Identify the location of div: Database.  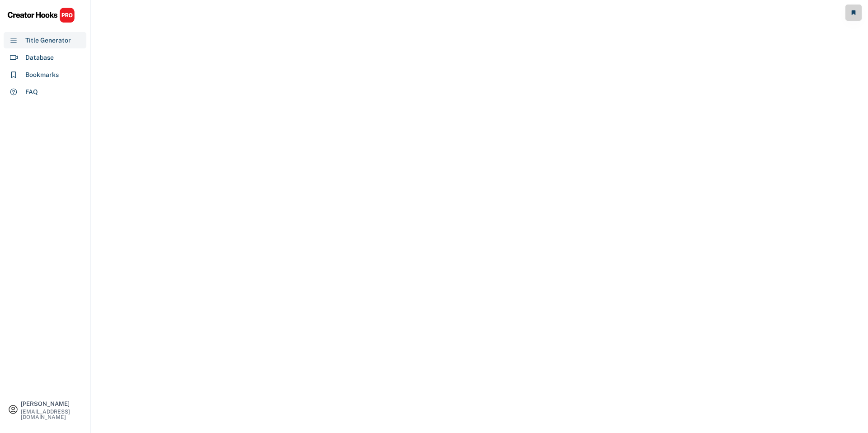
(39, 58).